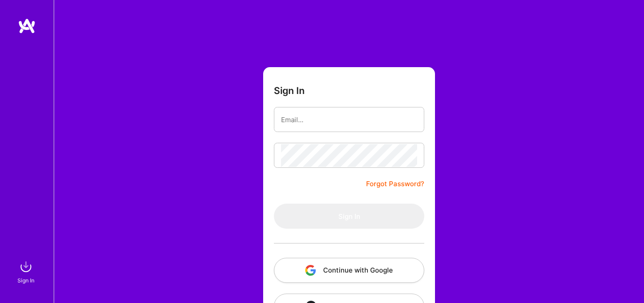  I want to click on h3: Sign In, so click(289, 90).